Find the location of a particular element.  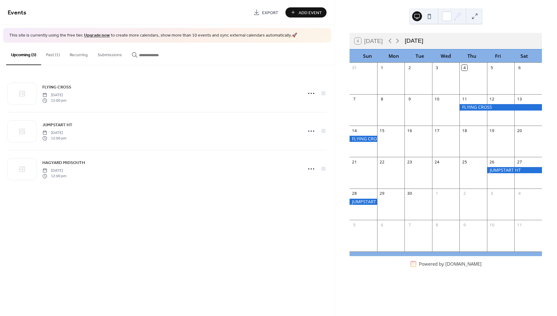

div: Wed is located at coordinates (445, 56).